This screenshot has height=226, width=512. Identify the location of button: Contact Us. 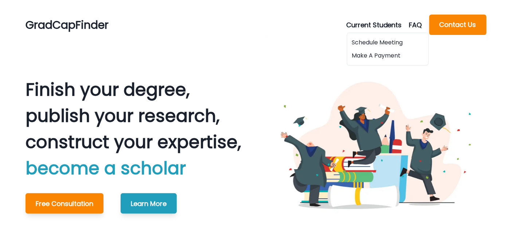
(458, 25).